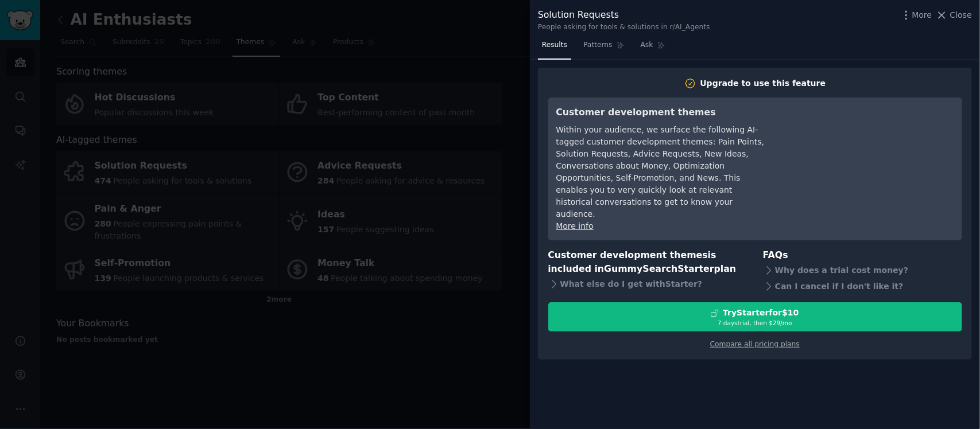 The image size is (980, 429). I want to click on div: Solution Requests, so click(624, 15).